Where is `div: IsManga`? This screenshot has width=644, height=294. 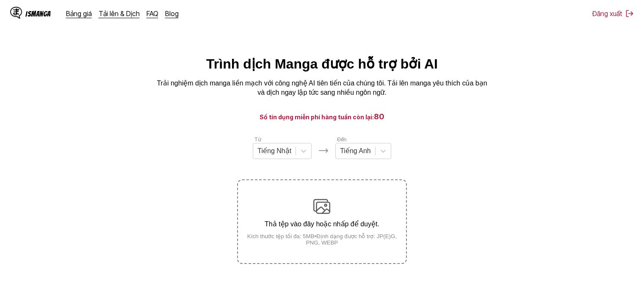 div: IsManga is located at coordinates (38, 13).